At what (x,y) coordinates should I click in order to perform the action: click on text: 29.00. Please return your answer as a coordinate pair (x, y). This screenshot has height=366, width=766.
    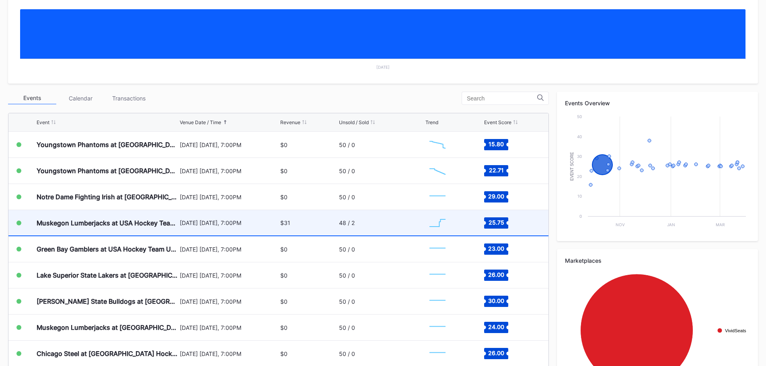
    Looking at the image, I should click on (496, 196).